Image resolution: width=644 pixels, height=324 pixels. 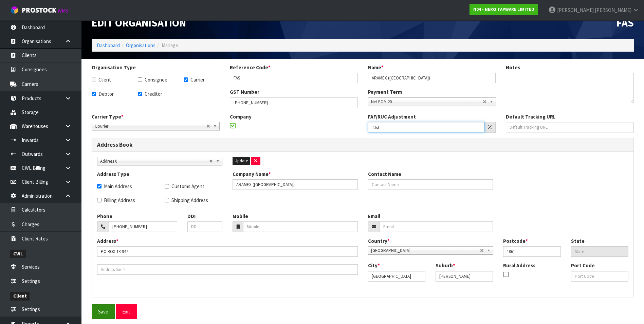 I want to click on label: Mobile, so click(x=240, y=216).